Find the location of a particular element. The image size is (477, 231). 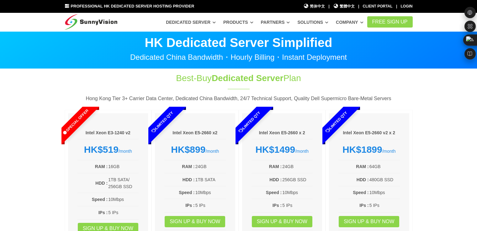

h6: Intel Xeon E3-1240 v2 is located at coordinates (108, 133).